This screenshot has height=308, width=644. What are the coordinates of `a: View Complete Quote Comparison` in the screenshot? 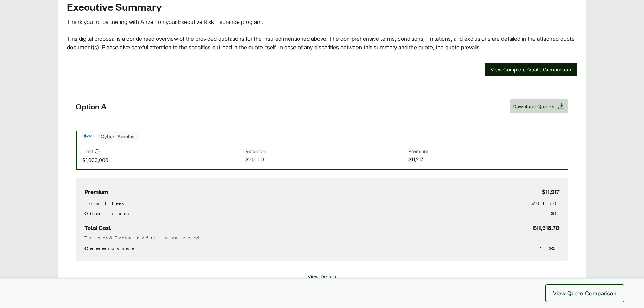 It's located at (531, 69).